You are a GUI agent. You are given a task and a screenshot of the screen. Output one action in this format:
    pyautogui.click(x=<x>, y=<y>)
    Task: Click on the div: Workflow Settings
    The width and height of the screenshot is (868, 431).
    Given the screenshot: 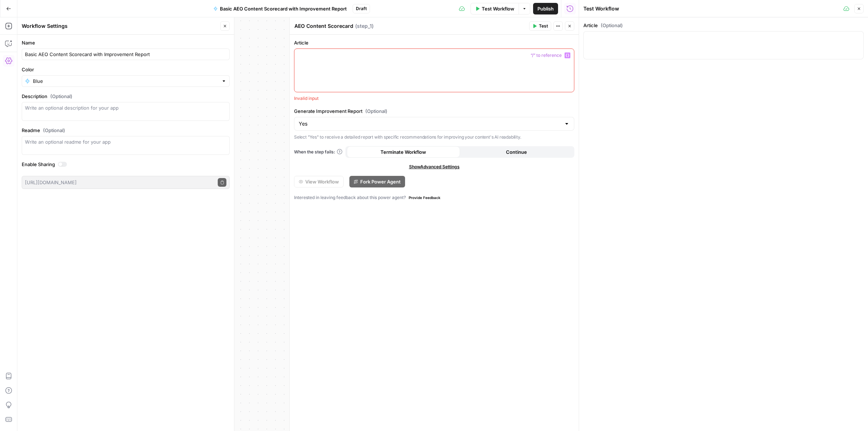 What is the action you would take?
    pyautogui.click(x=120, y=26)
    